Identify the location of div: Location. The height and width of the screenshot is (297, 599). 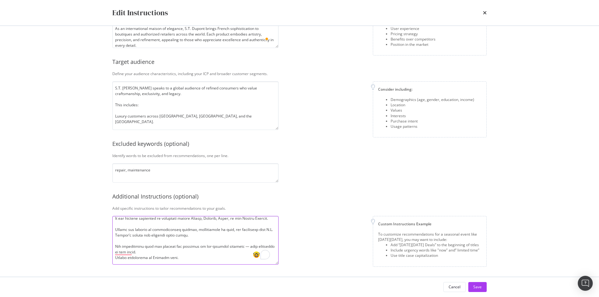
(433, 105).